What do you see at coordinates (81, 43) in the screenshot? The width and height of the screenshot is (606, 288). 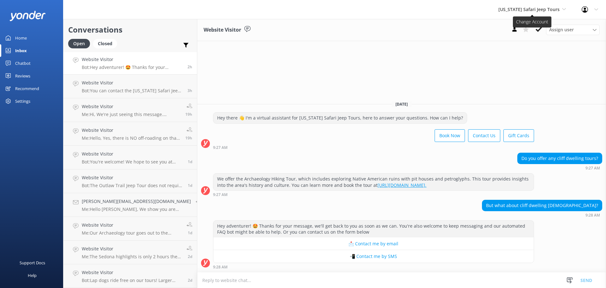 I see `a: Open` at bounding box center [81, 43].